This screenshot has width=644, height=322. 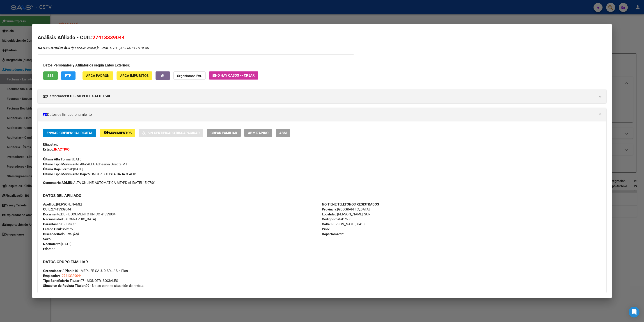 I want to click on span: F, so click(x=48, y=239).